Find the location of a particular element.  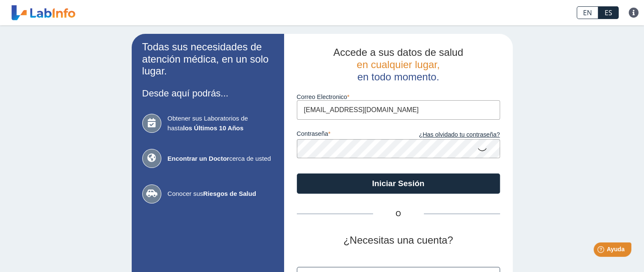

label: contraseña is located at coordinates (347, 135).